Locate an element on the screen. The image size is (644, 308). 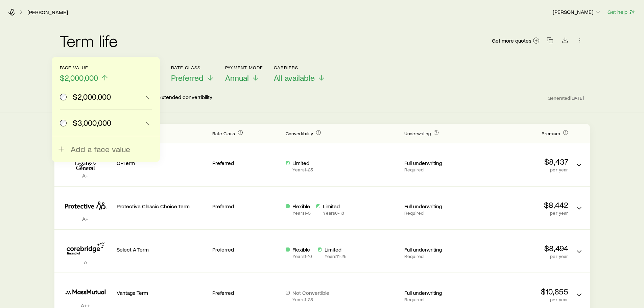
span: $2,000,000 is located at coordinates (79, 78).